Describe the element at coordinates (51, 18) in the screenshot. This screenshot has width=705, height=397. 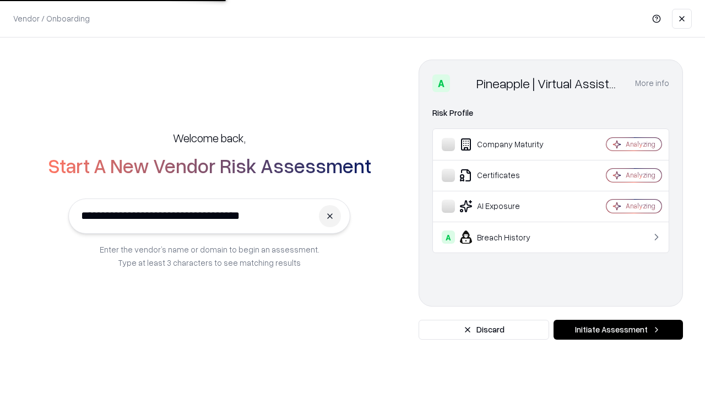
I see `p: Vendor / Onboarding` at that location.